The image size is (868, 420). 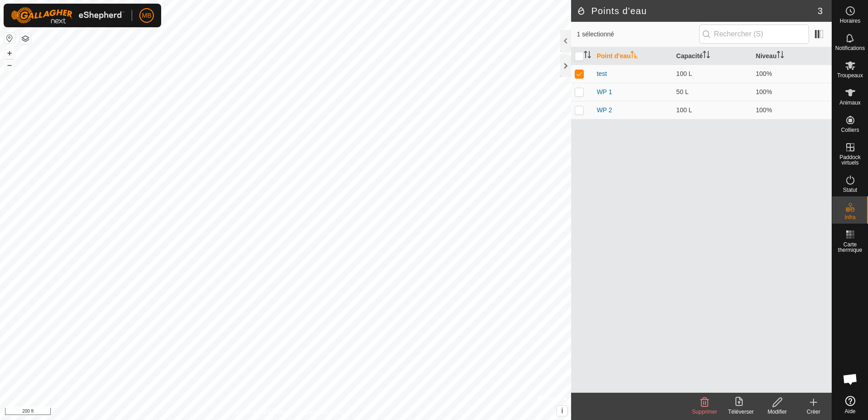 I want to click on span: 1 sélectionné, so click(x=637, y=35).